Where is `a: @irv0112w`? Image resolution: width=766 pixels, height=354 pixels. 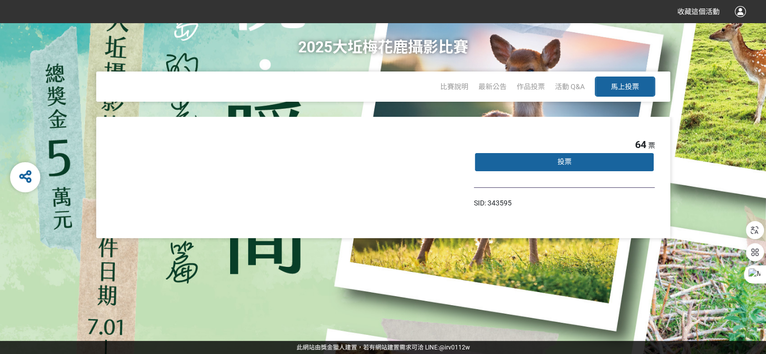 a: @irv0112w is located at coordinates (454, 348).